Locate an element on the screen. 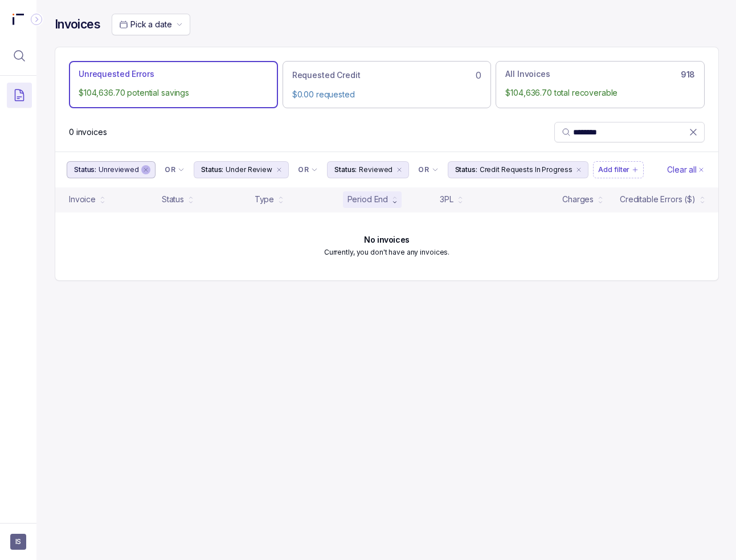 The height and width of the screenshot is (560, 736). div: Status is located at coordinates (172, 199).